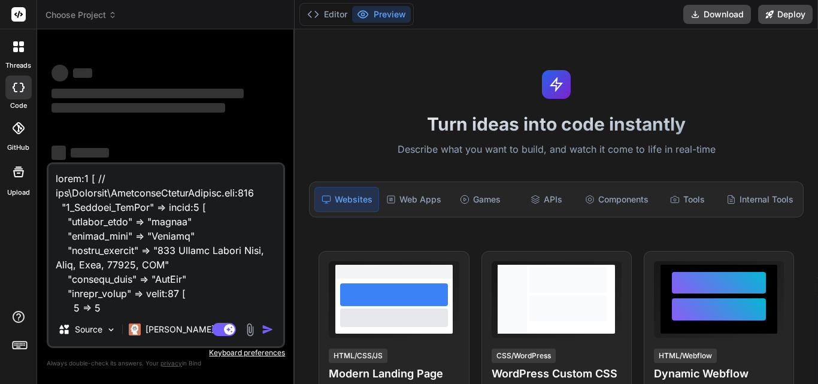 The height and width of the screenshot is (384, 818). Describe the element at coordinates (81, 15) in the screenshot. I see `span: Choose Project` at that location.